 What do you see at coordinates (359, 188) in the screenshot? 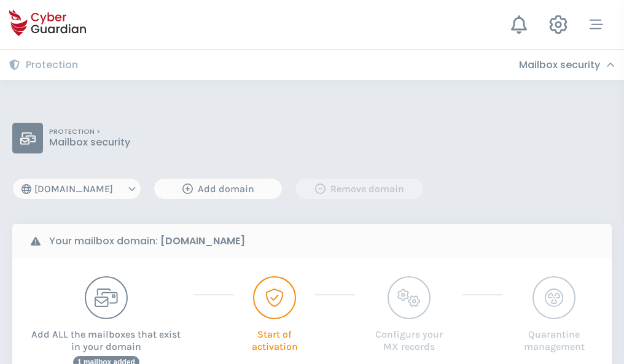
I see `button: Remove domain` at bounding box center [359, 188].